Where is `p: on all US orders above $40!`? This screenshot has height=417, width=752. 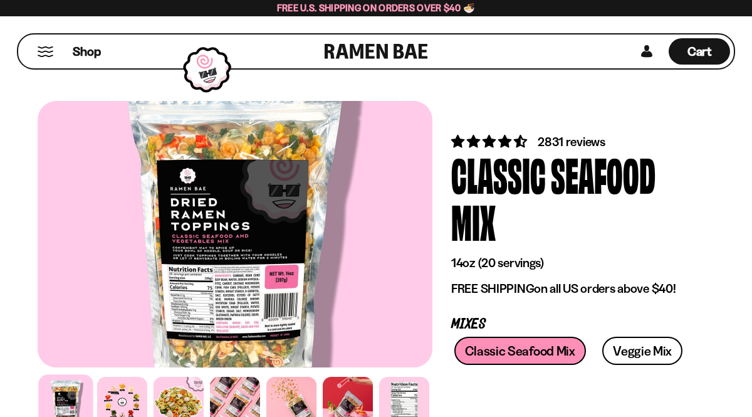 p: on all US orders above $40! is located at coordinates (574, 288).